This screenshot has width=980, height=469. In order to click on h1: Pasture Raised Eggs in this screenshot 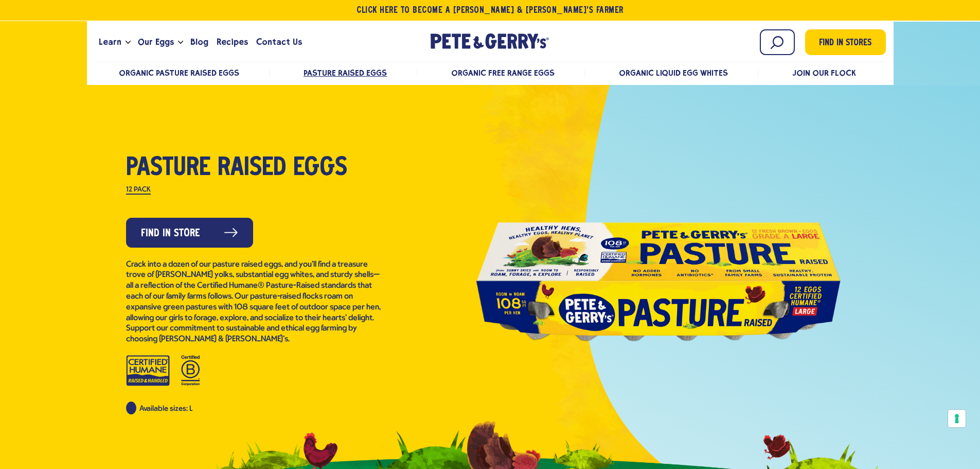, I will do `click(254, 168)`.